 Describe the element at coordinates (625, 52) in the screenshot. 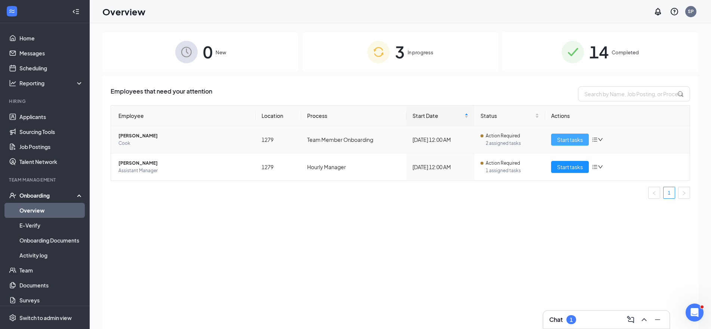

I see `span: Completed` at that location.